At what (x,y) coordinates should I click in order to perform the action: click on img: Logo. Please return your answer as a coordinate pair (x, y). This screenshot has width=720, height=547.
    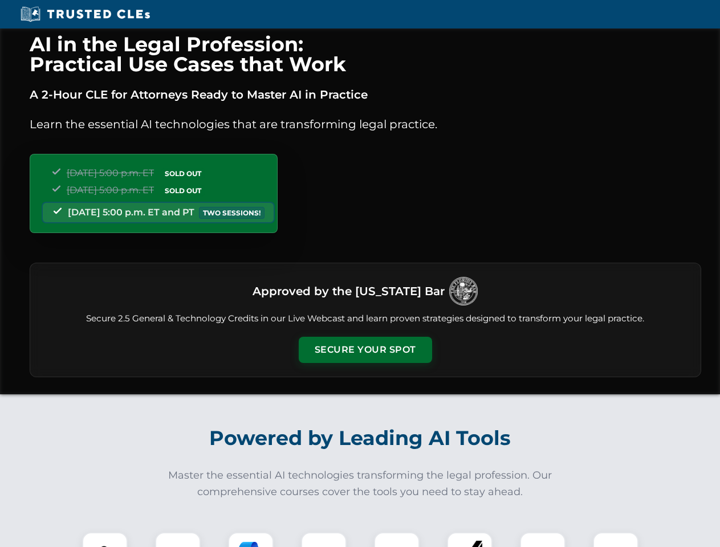
    Looking at the image, I should click on (464, 291).